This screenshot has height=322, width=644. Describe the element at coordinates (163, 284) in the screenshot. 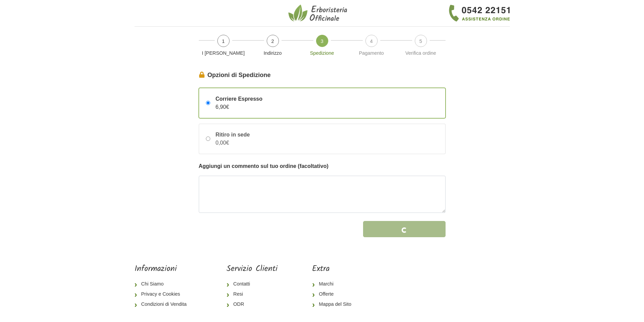

I see `a: Chi Siamo` at that location.